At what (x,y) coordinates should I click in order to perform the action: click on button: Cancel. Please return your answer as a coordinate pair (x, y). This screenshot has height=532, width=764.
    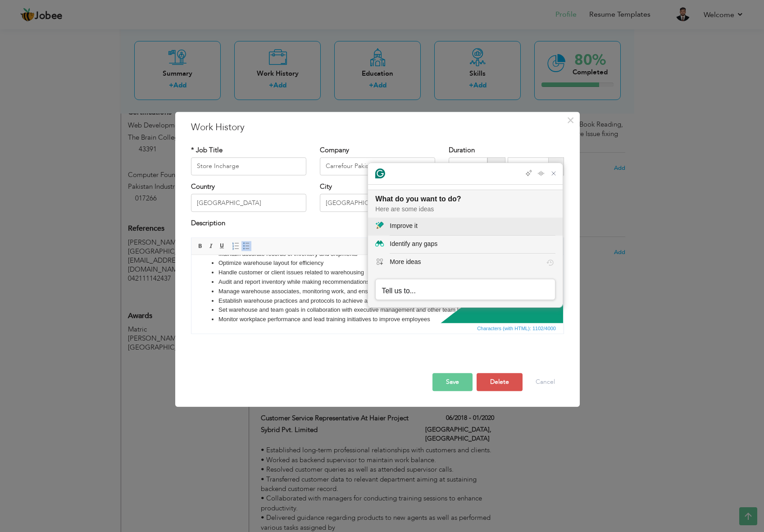
    Looking at the image, I should click on (545, 382).